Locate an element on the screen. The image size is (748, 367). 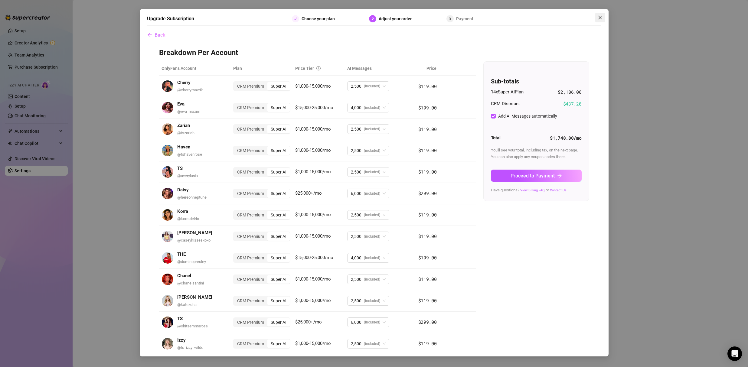
span: $25,000+/mo is located at coordinates (309, 322).